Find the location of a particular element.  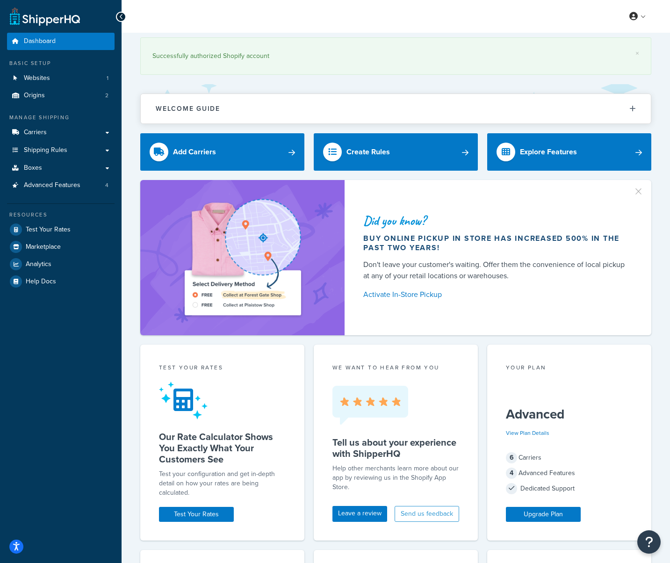

p: we want to hear from you is located at coordinates (396, 367).